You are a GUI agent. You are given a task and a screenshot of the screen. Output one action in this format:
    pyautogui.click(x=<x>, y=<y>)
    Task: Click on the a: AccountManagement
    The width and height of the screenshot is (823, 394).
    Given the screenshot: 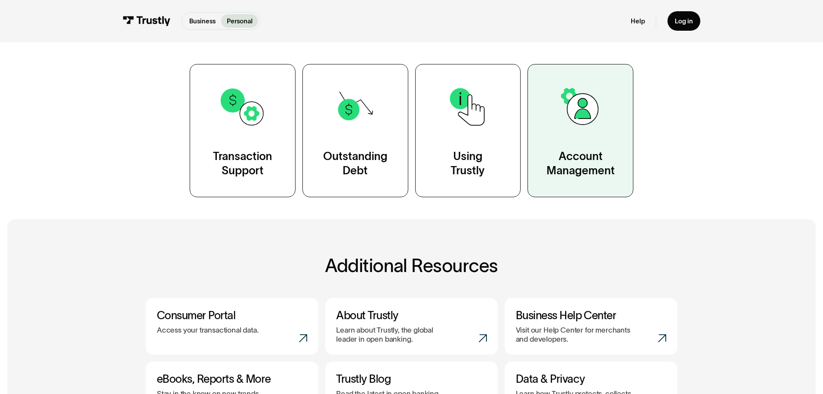 What is the action you would take?
    pyautogui.click(x=580, y=130)
    